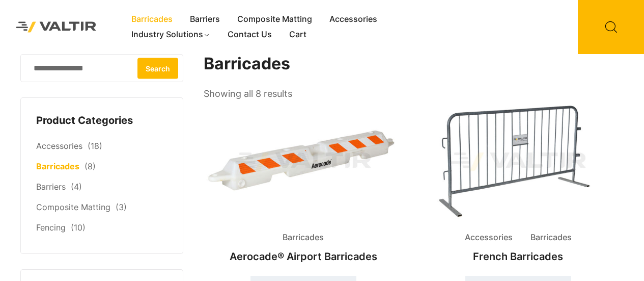 The width and height of the screenshot is (644, 281). I want to click on a: Contact Us, so click(249, 35).